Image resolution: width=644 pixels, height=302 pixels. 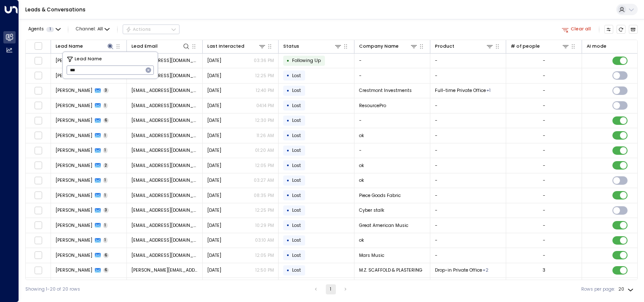 What do you see at coordinates (74, 105) in the screenshot?
I see `span: Lizabeth LaVigne` at bounding box center [74, 105].